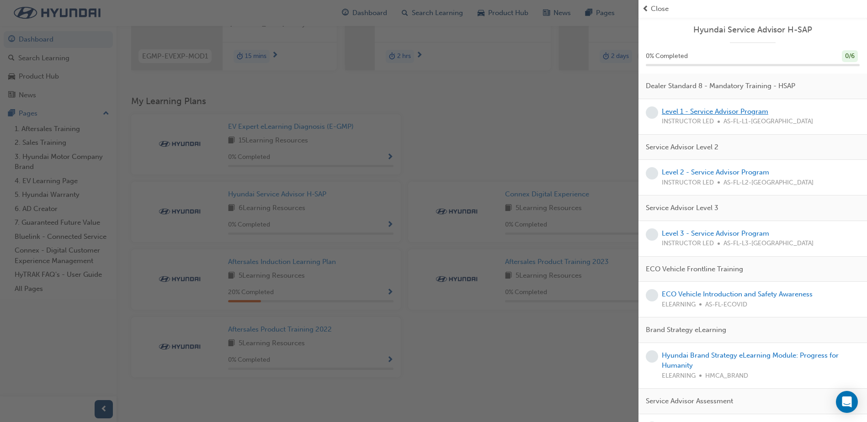  I want to click on div: Open Intercom Messenger, so click(847, 402).